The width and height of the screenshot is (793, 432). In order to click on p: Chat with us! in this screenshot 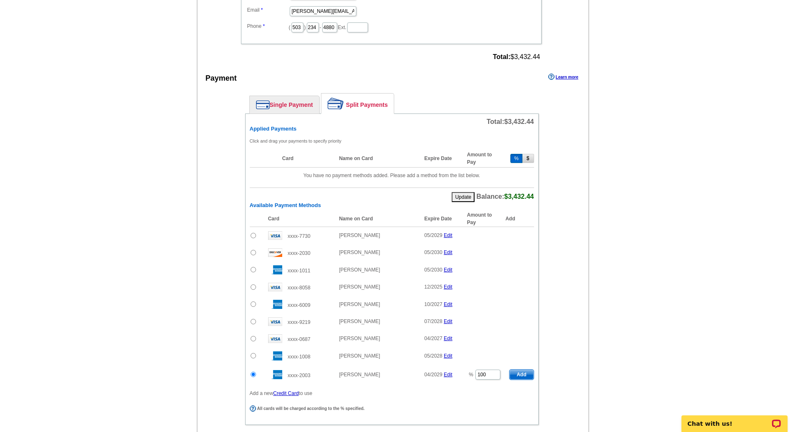, I will do `click(53, 18)`.